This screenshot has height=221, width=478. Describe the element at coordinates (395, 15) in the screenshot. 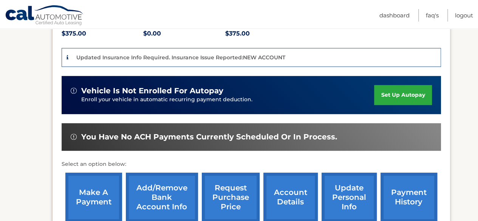

I see `a: Dashboard` at that location.